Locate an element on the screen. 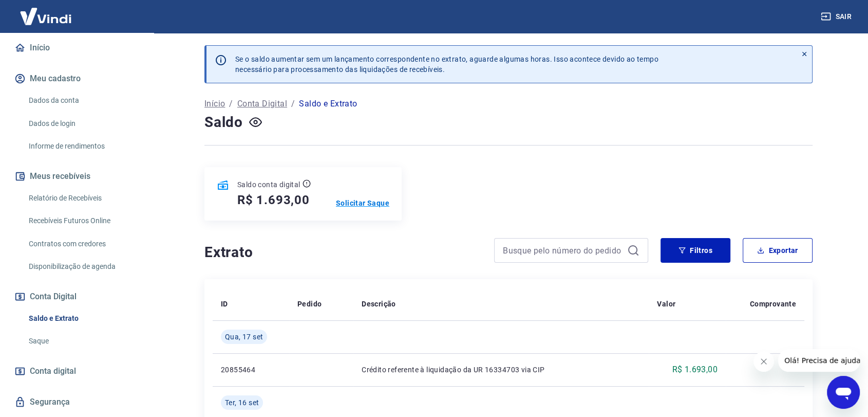  p: Crédito referente à liquidação da UR 16334703 via CIP is located at coordinates (501, 370).